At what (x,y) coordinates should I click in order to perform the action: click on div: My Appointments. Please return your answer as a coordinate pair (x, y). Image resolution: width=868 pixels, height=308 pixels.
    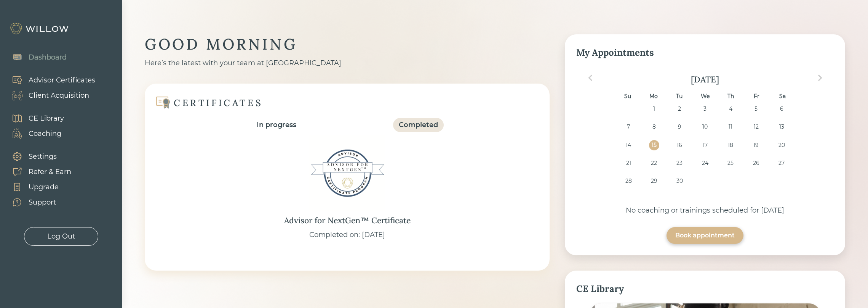
    Looking at the image, I should click on (705, 53).